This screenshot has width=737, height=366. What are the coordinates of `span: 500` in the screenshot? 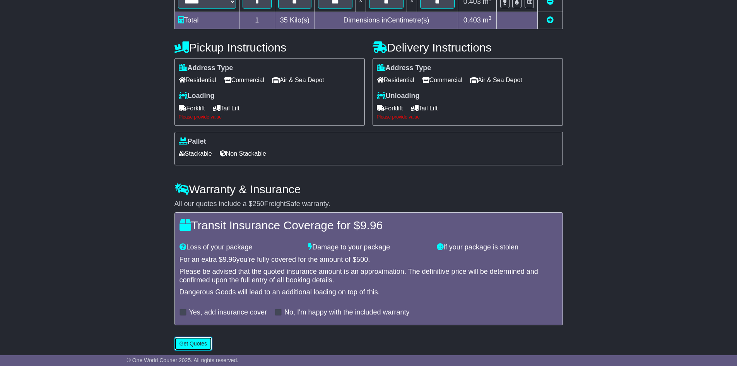 It's located at (362, 259).